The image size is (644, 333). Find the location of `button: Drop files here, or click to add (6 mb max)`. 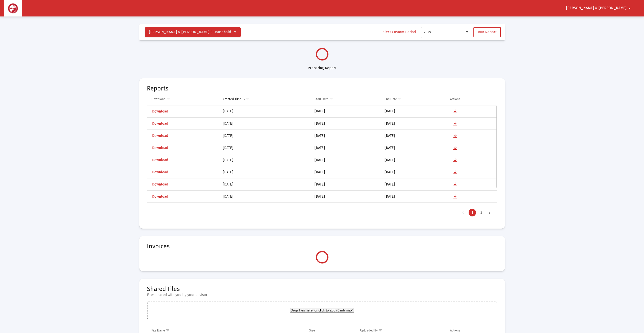

button: Drop files here, or click to add (6 mb max) is located at coordinates (322, 310).